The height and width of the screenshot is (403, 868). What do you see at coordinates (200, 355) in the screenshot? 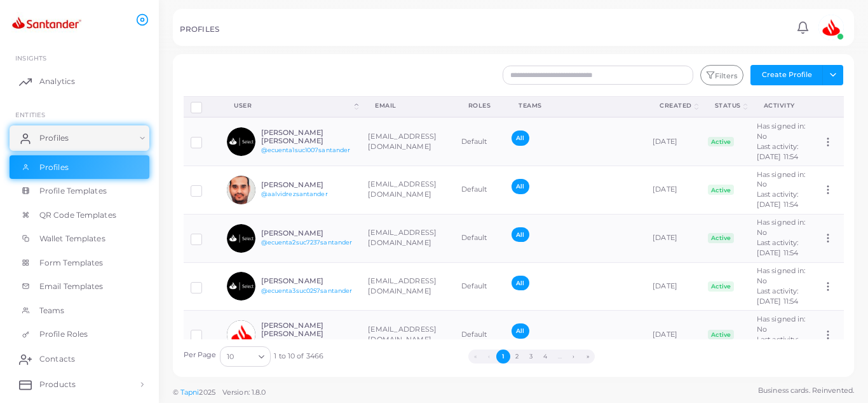
I see `label: Per Page` at bounding box center [200, 355].